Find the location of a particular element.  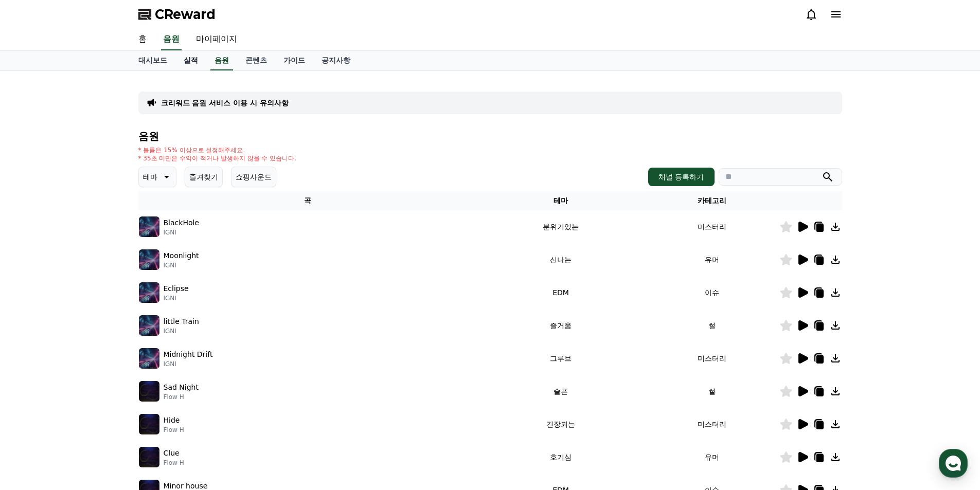

h4: 음원 is located at coordinates (490, 136).